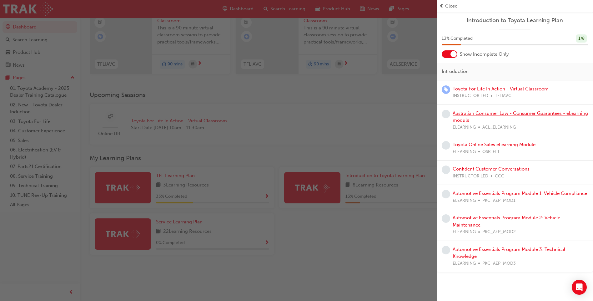 The height and width of the screenshot is (301, 593). What do you see at coordinates (491, 152) in the screenshot?
I see `span: OSR-EL1` at bounding box center [491, 152].